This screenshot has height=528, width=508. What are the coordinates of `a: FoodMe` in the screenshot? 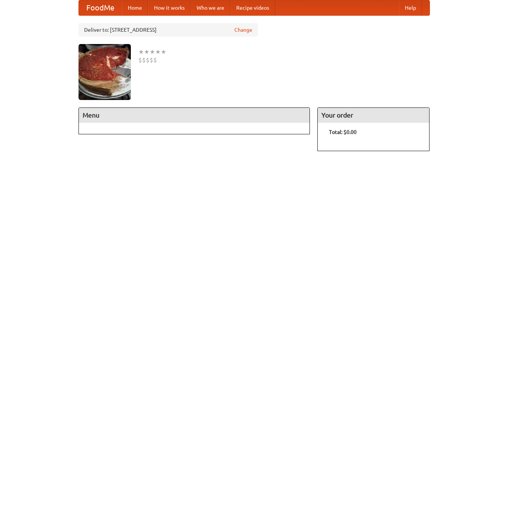 It's located at (100, 8).